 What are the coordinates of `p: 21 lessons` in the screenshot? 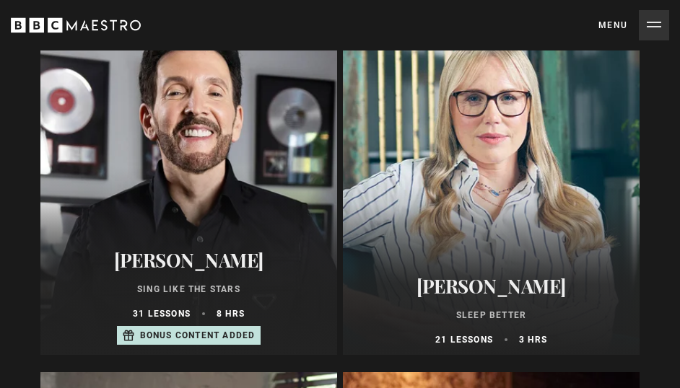 It's located at (464, 340).